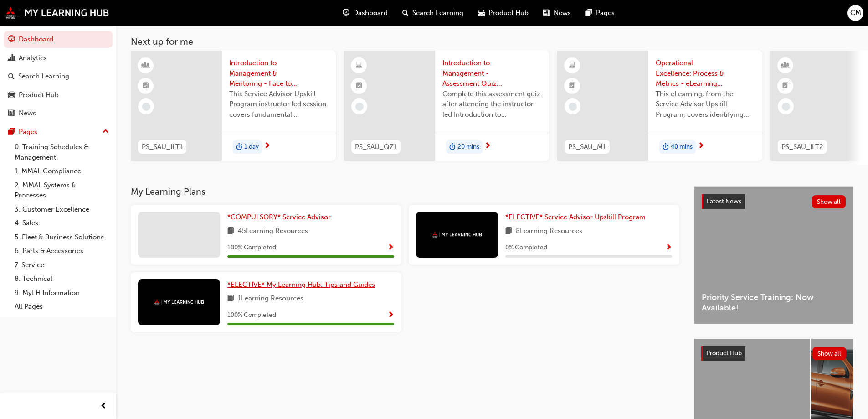 This screenshot has height=419, width=868. What do you see at coordinates (33, 58) in the screenshot?
I see `div: Analytics` at bounding box center [33, 58].